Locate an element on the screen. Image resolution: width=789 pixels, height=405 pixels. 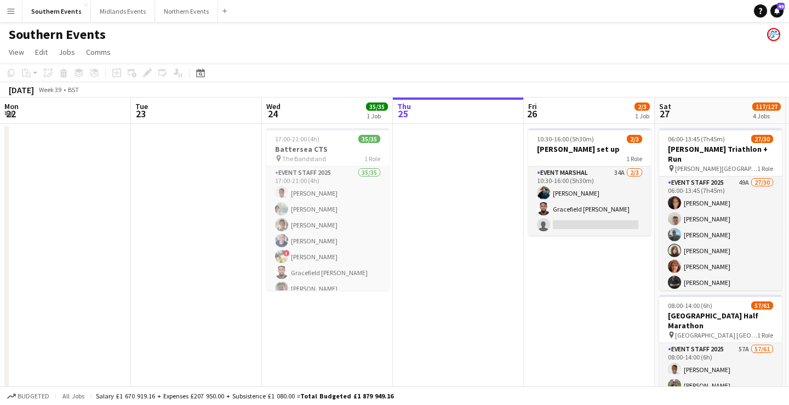
span: Fri is located at coordinates (532, 106).